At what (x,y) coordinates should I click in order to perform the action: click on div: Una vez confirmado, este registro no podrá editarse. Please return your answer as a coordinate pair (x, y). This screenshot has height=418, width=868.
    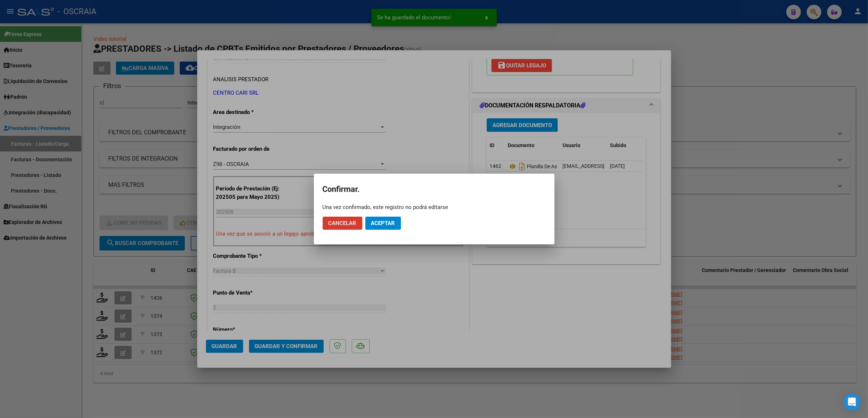
    Looking at the image, I should click on (434, 207).